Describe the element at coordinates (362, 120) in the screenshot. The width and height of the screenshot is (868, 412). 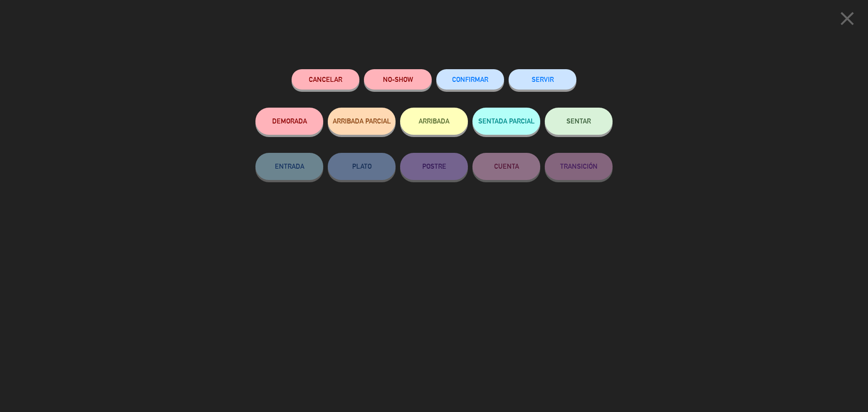
I see `span: ARRIBADA PARCIAL` at that location.